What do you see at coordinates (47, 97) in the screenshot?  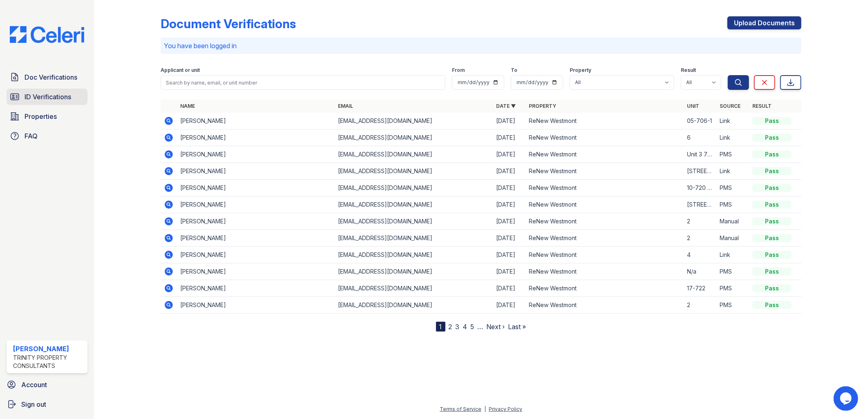 I see `a: ID Verifications` at bounding box center [47, 97].